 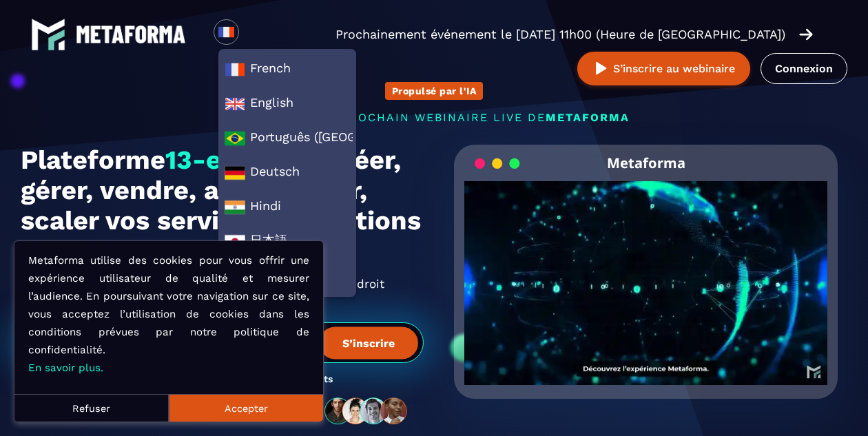 What do you see at coordinates (663, 68) in the screenshot?
I see `button: S’inscrire au webinaire` at bounding box center [663, 68].